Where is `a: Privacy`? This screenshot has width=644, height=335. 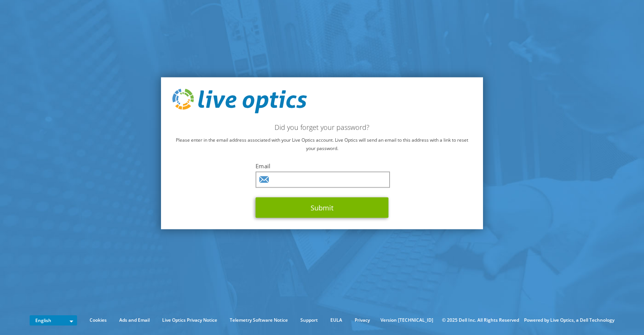
a: Privacy is located at coordinates (362, 320).